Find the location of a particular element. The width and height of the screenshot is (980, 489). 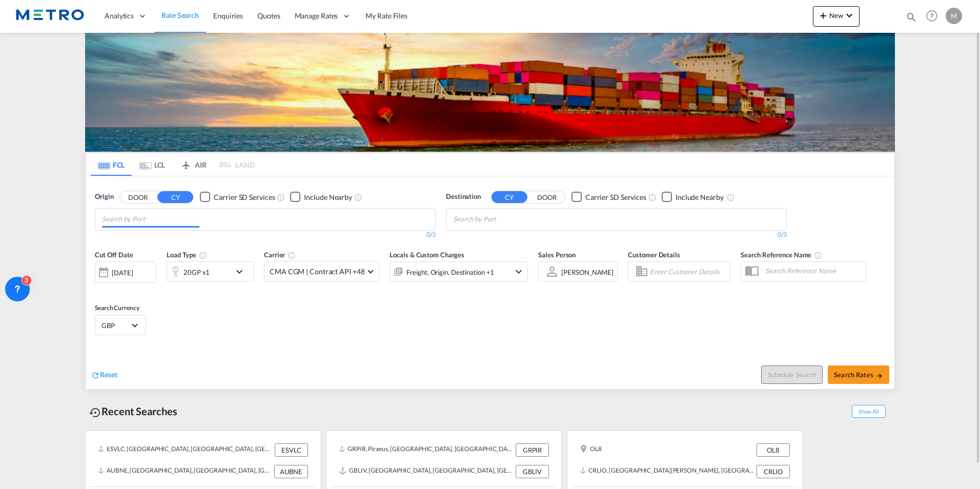

div: AUBNE is located at coordinates (291, 471).